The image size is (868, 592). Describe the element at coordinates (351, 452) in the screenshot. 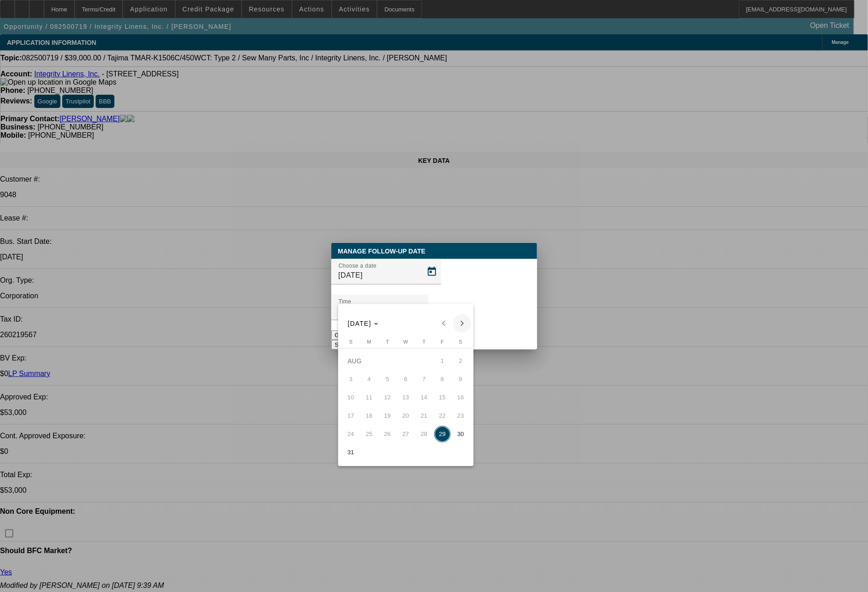

I see `button: August 31, 2025` at that location.